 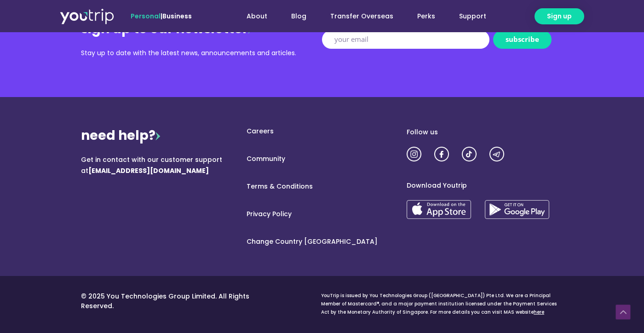 What do you see at coordinates (145, 16) in the screenshot?
I see `span: Personal` at bounding box center [145, 16].